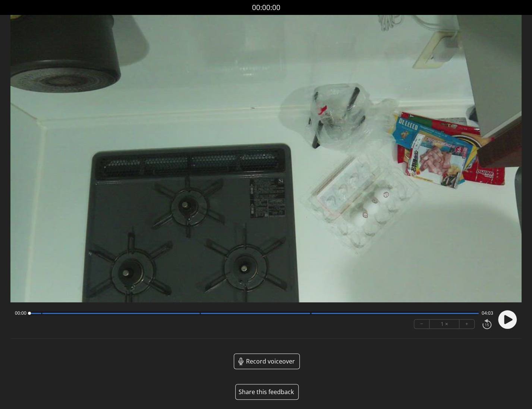 Image resolution: width=532 pixels, height=409 pixels. Describe the element at coordinates (271, 361) in the screenshot. I see `span: Record voiceover` at that location.